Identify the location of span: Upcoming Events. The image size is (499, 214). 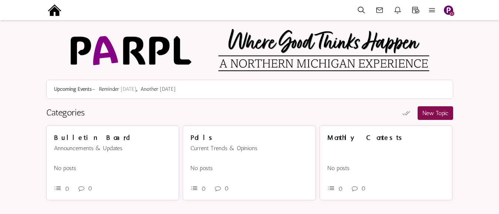
(73, 89).